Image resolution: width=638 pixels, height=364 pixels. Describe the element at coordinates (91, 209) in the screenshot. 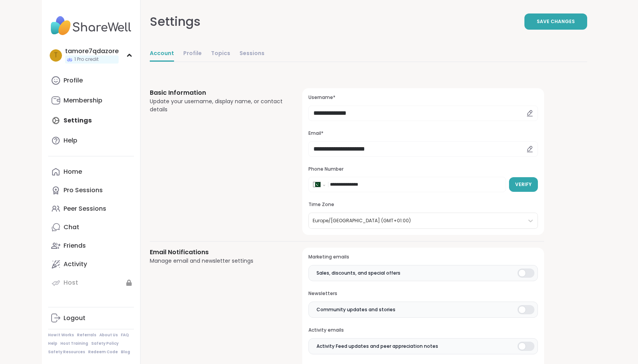

I see `a: Peer Sessions` at that location.